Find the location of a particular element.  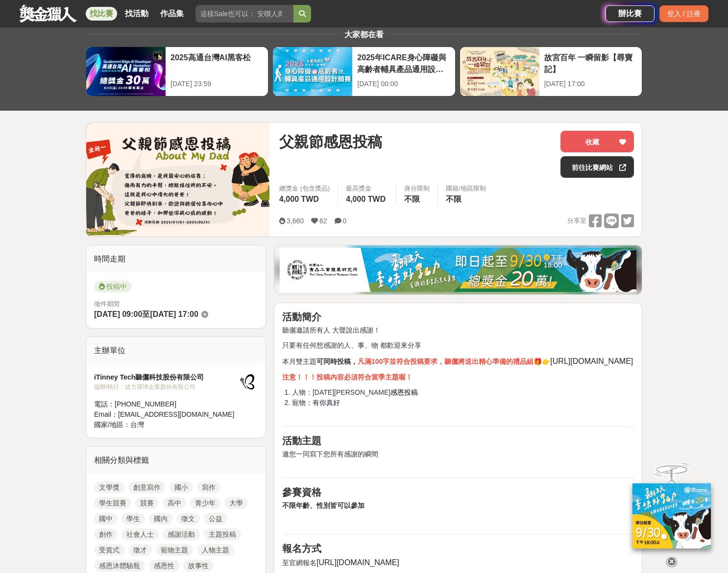

a: 故事性 is located at coordinates (199, 566).